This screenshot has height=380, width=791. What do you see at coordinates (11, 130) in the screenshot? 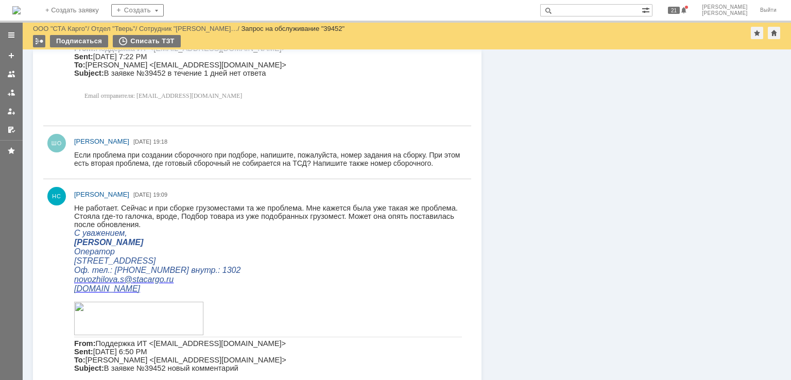
I see `a: Мои согласования` at bounding box center [11, 130].